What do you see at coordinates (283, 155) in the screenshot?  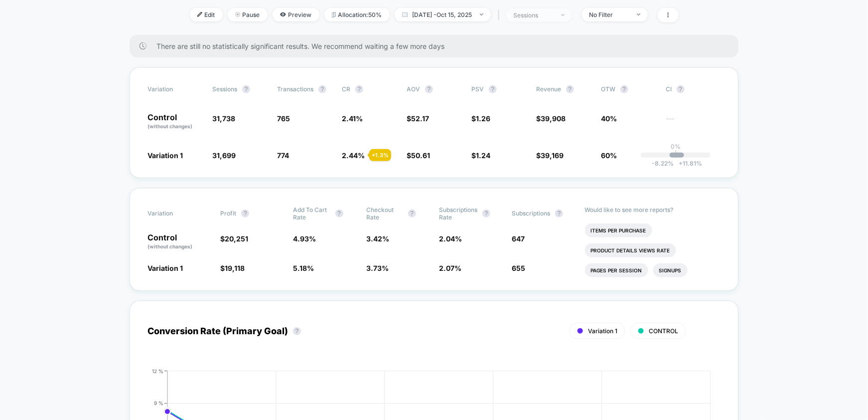 I see `span: 774` at bounding box center [283, 155].